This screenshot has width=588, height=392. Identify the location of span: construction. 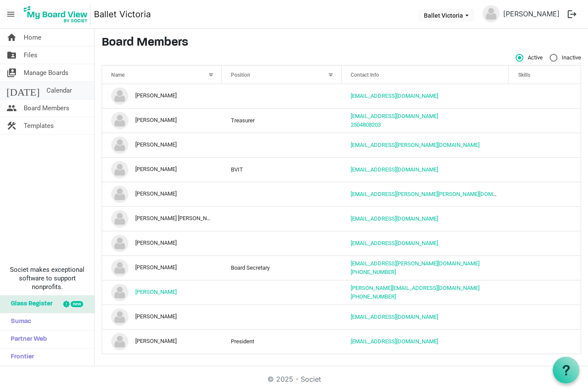
(12, 126).